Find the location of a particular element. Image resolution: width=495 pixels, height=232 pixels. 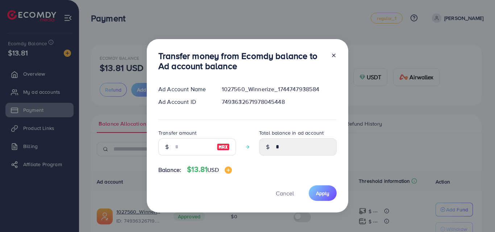

span: USD is located at coordinates (213, 170).